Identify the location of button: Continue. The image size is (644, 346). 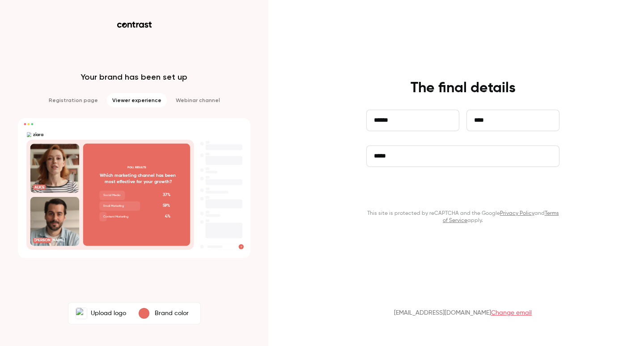
(463, 192).